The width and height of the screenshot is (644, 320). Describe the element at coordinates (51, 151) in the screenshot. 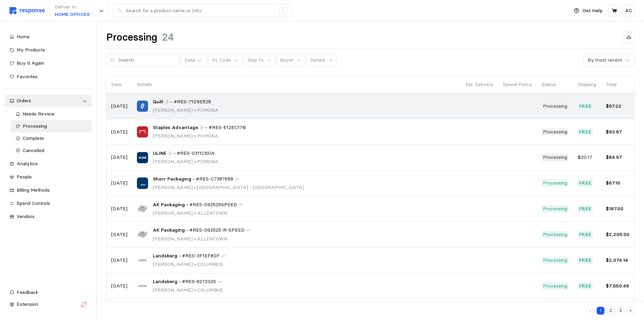

I see `a: Cancelled` at that location.